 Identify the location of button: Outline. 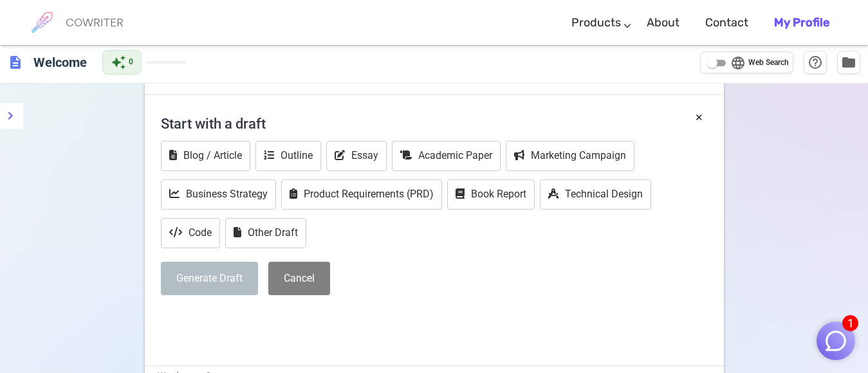
(289, 156).